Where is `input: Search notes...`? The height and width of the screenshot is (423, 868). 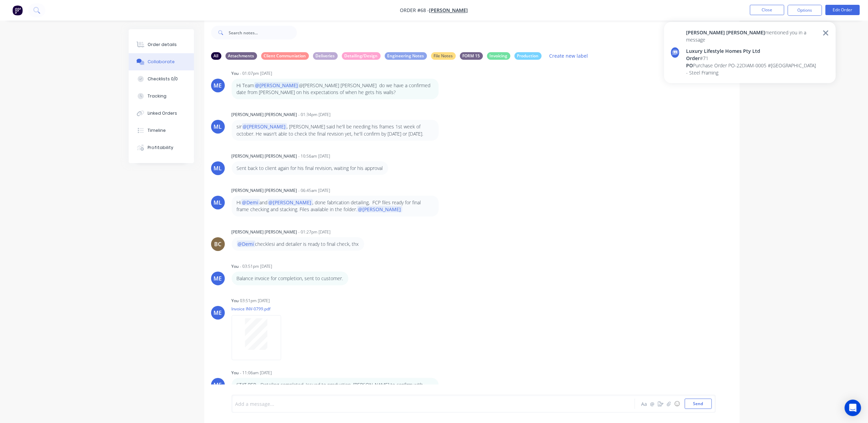 input: Search notes... is located at coordinates (263, 33).